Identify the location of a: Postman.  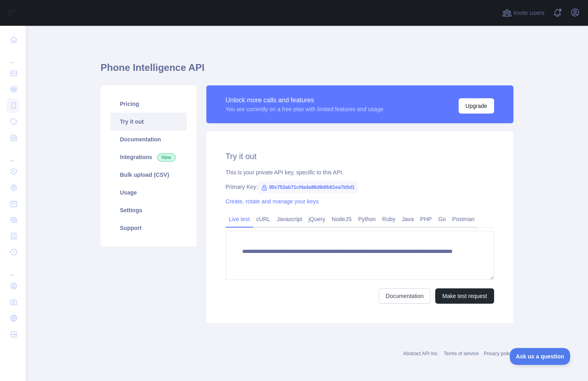
(463, 219).